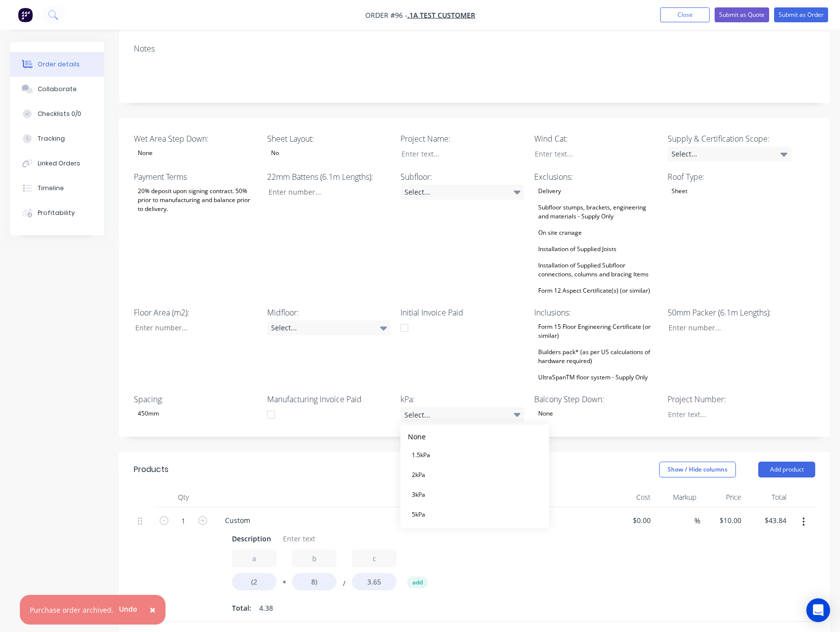 This screenshot has height=632, width=840. Describe the element at coordinates (57, 64) in the screenshot. I see `button: Order details` at that location.